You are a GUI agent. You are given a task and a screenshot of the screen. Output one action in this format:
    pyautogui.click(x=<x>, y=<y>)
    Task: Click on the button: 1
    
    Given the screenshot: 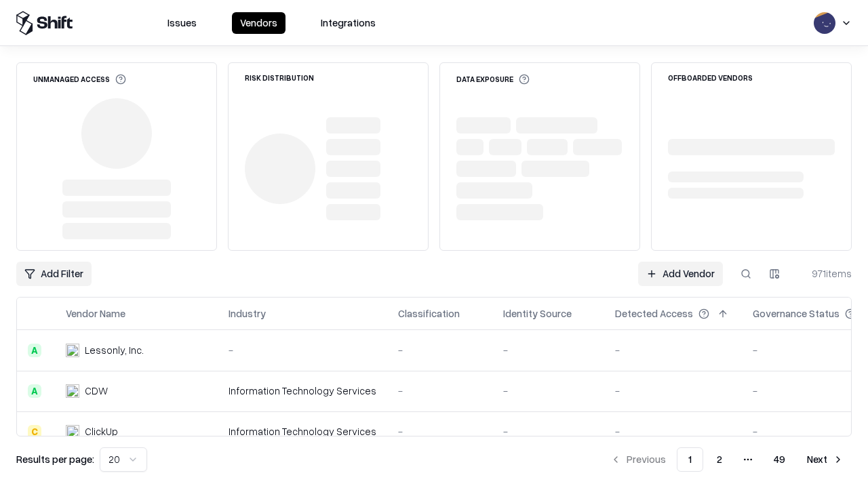 What is the action you would take?
    pyautogui.click(x=690, y=460)
    